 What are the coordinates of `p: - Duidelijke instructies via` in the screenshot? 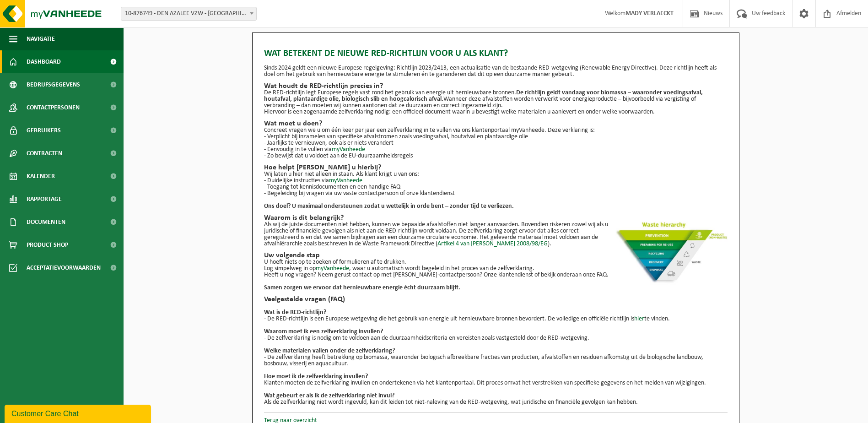 It's located at (496, 181).